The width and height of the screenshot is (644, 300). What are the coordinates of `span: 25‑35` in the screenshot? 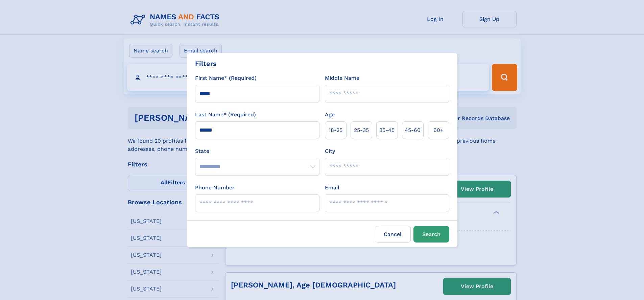 It's located at (361, 130).